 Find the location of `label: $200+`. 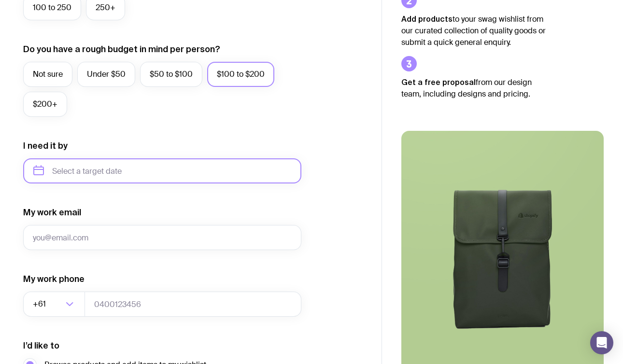

label: $200+ is located at coordinates (45, 105).